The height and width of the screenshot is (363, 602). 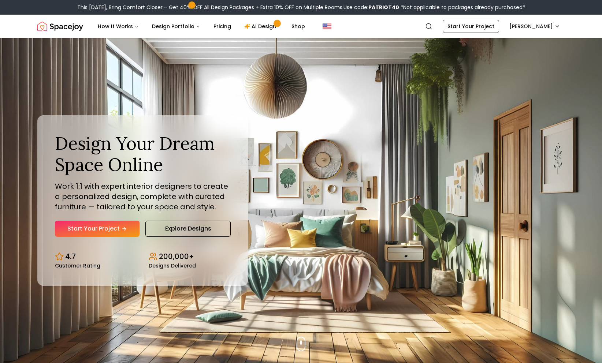 I want to click on h1: Design Your Dream Space Online, so click(x=143, y=154).